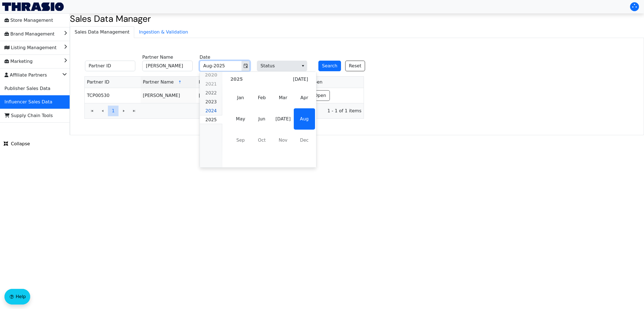  What do you see at coordinates (20, 297) in the screenshot?
I see `span: Help` at bounding box center [20, 297].